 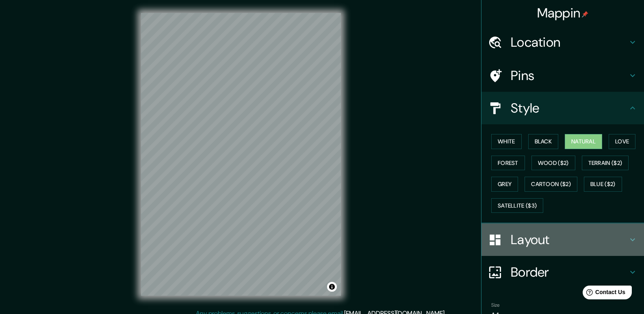 I want to click on h4: Location, so click(x=569, y=42).